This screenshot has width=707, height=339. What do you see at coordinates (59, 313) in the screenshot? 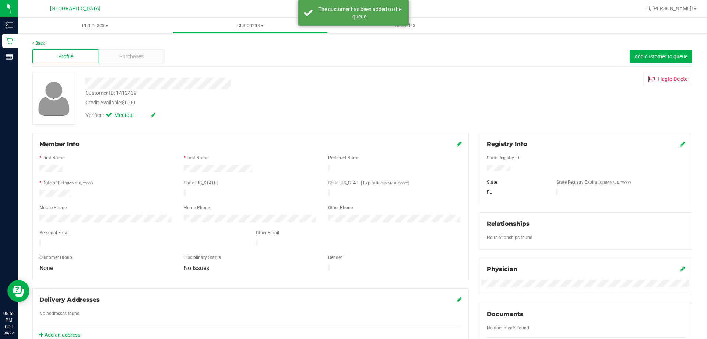
I see `label: No addresses found` at bounding box center [59, 313].